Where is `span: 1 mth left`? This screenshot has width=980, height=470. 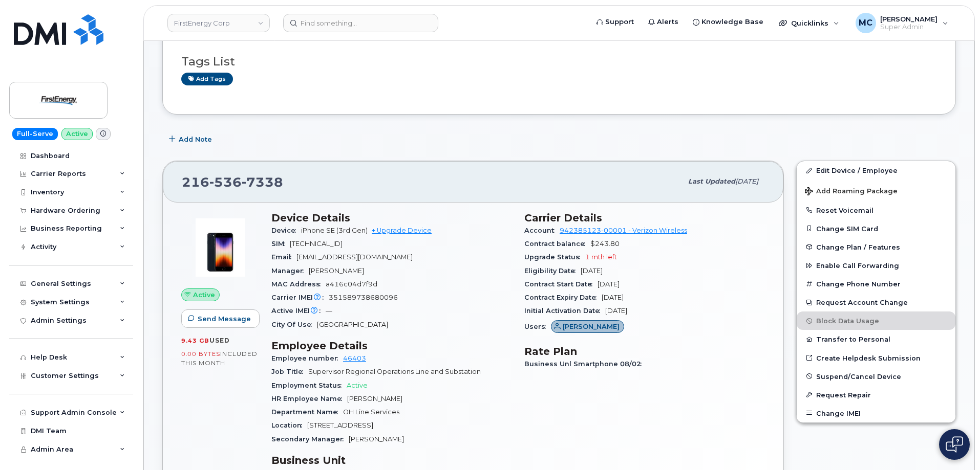
span: 1 mth left is located at coordinates (601, 257).